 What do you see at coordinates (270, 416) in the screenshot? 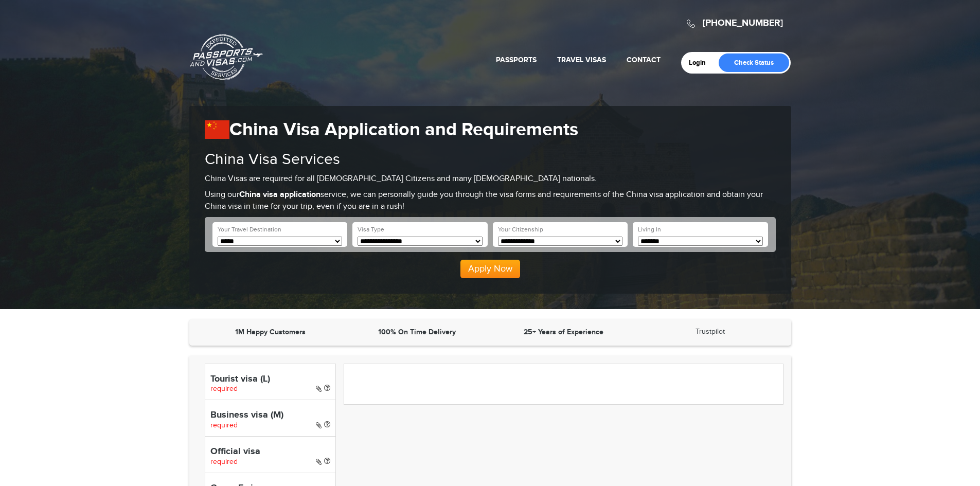
I see `h4: Business visa (M)` at bounding box center [270, 416].